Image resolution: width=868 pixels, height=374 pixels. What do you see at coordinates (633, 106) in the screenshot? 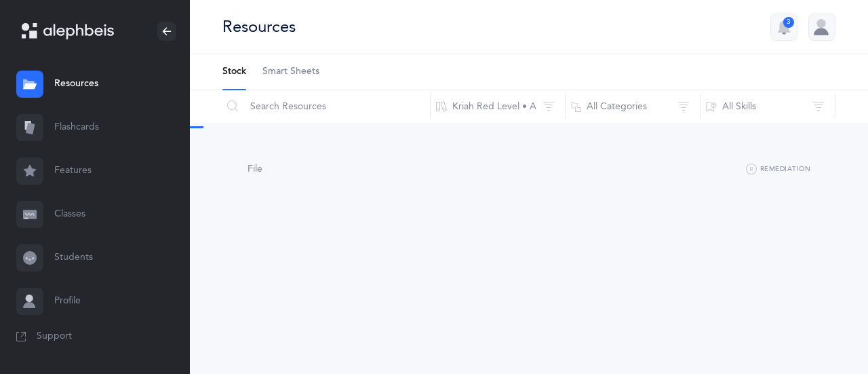
I see `button: All Categories` at bounding box center [633, 106].